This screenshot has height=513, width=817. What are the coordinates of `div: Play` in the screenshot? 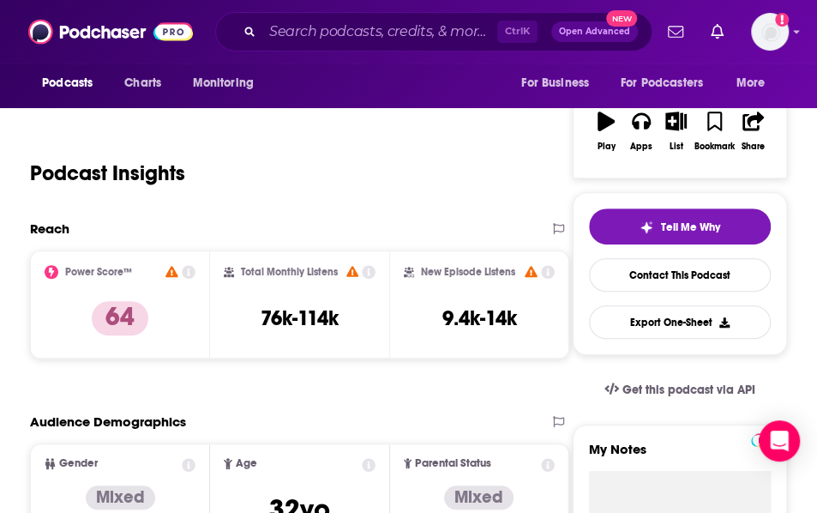 It's located at (606, 147).